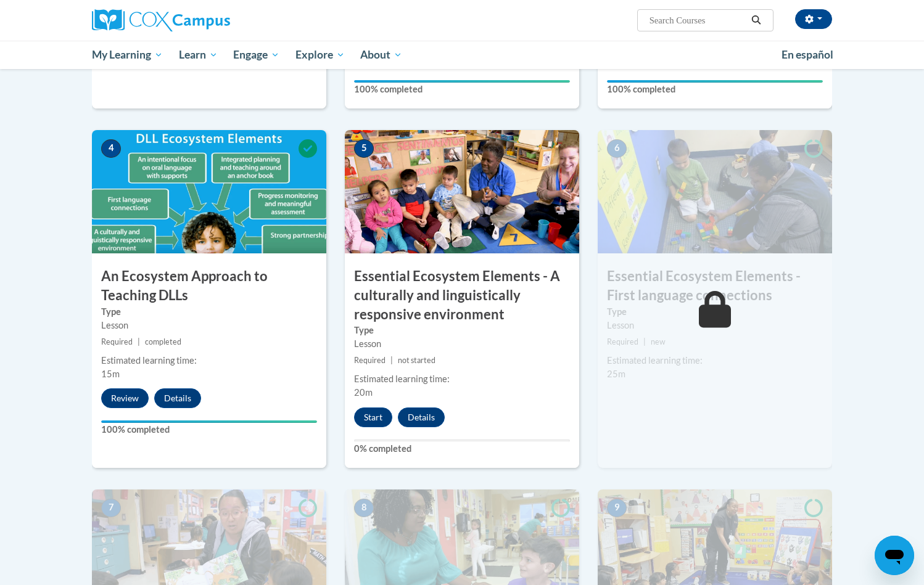 The width and height of the screenshot is (924, 585). What do you see at coordinates (256, 55) in the screenshot?
I see `a: Engage` at bounding box center [256, 55].